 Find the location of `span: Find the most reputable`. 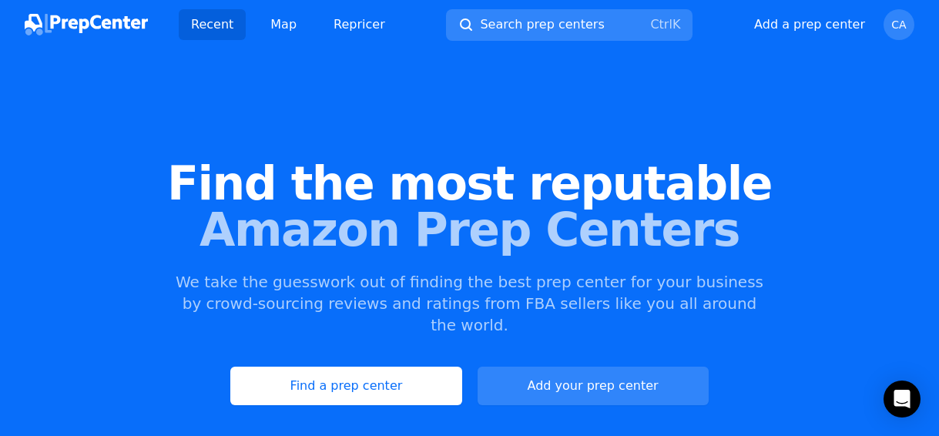

span: Find the most reputable is located at coordinates (469, 183).